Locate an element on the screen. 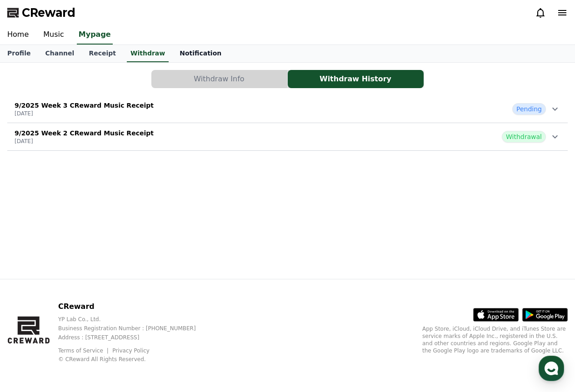 This screenshot has height=392, width=575. a: Messages is located at coordinates (89, 299).